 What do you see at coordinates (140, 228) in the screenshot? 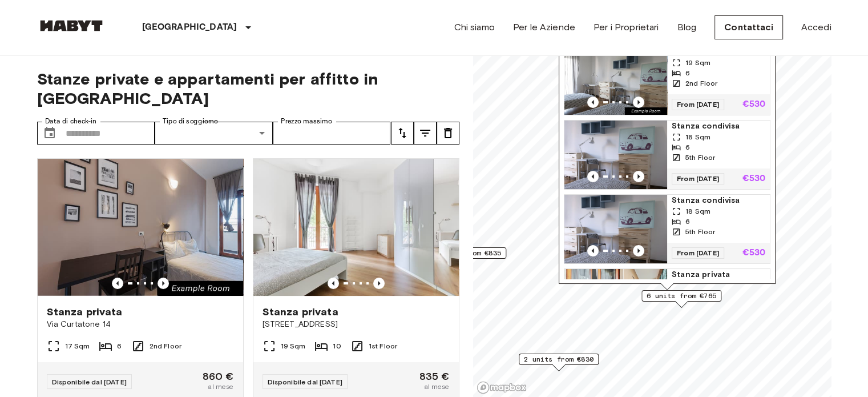
I see `img: Marketing picture of unit IT-14-030-002-06H` at bounding box center [140, 228].